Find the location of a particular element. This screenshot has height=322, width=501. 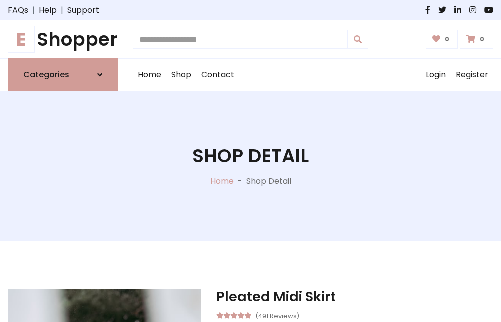

a: EShopper is located at coordinates (63, 39).